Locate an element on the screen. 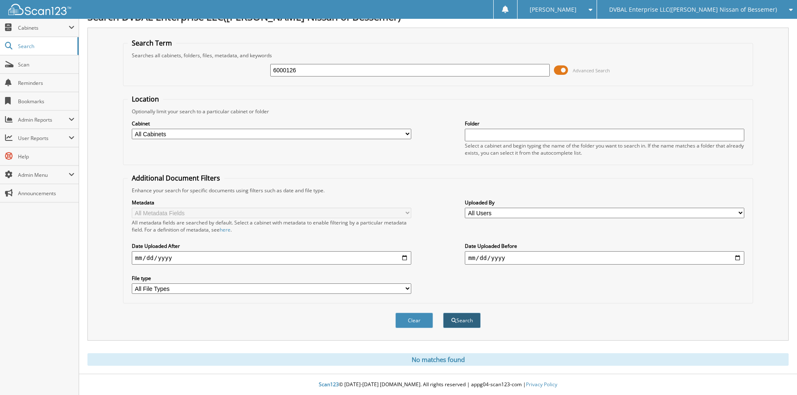 This screenshot has width=797, height=395. label: Uploaded By is located at coordinates (605, 203).